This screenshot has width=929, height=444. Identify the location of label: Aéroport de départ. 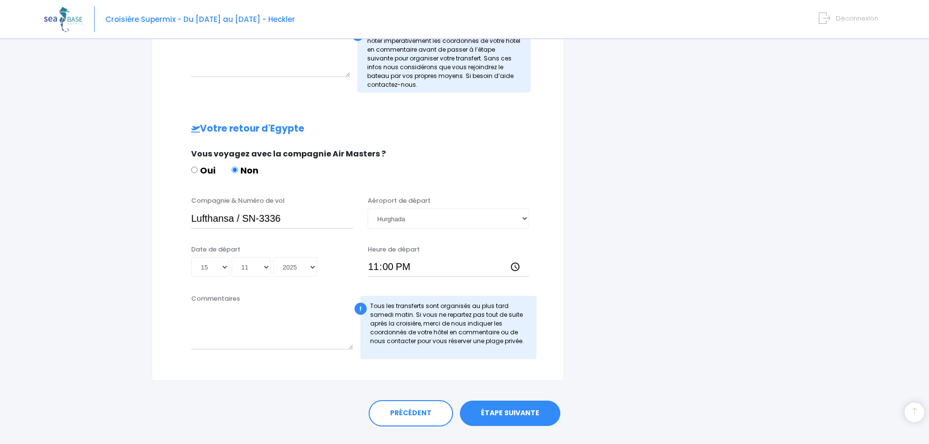
(399, 201).